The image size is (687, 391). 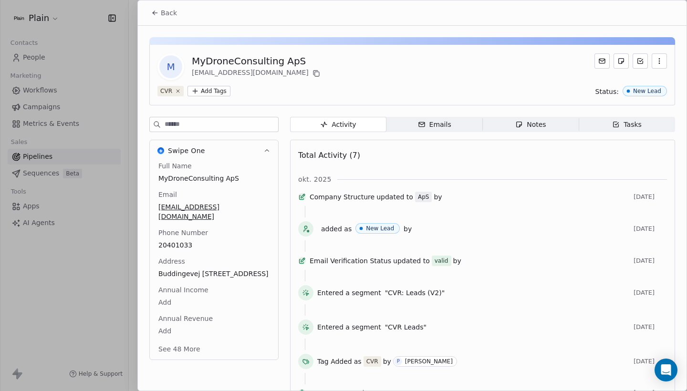 I want to click on span: Back, so click(x=169, y=13).